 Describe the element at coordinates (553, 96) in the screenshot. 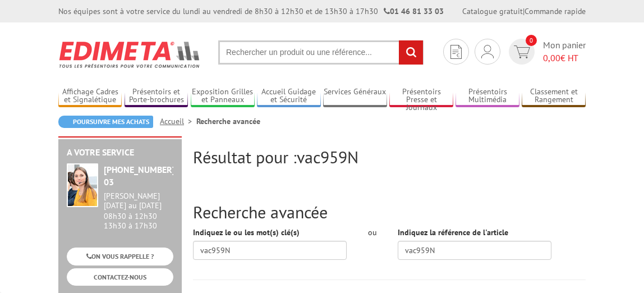

I see `a: Classement et Rangement` at that location.